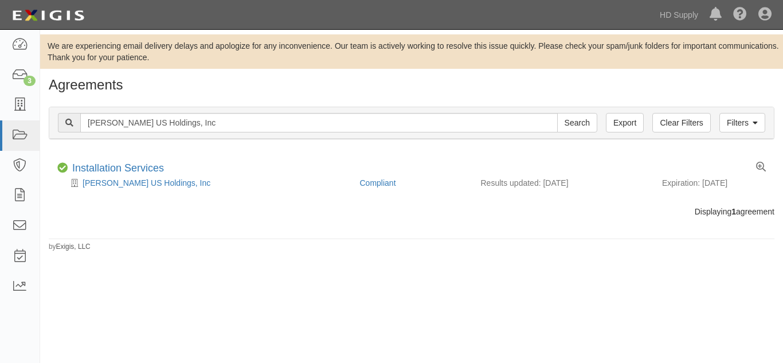  Describe the element at coordinates (29, 81) in the screenshot. I see `div: 3` at that location.